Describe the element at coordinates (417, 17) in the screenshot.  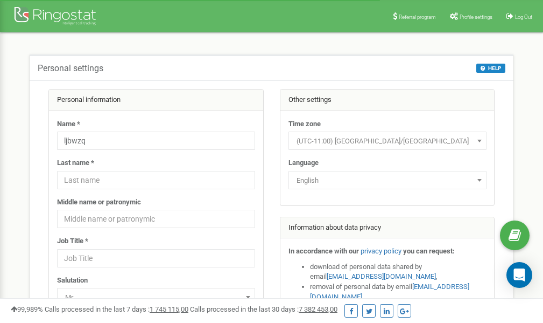
I see `span: Referral program` at that location.